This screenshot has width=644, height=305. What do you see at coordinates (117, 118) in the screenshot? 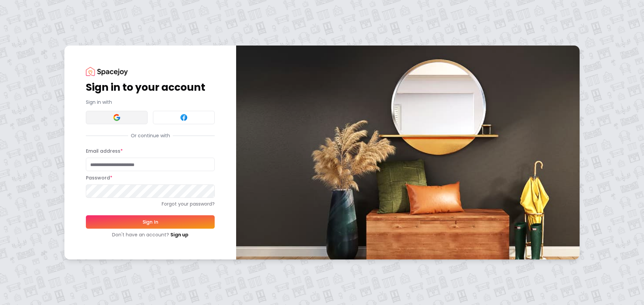
I see `img: Google signin` at bounding box center [117, 118].